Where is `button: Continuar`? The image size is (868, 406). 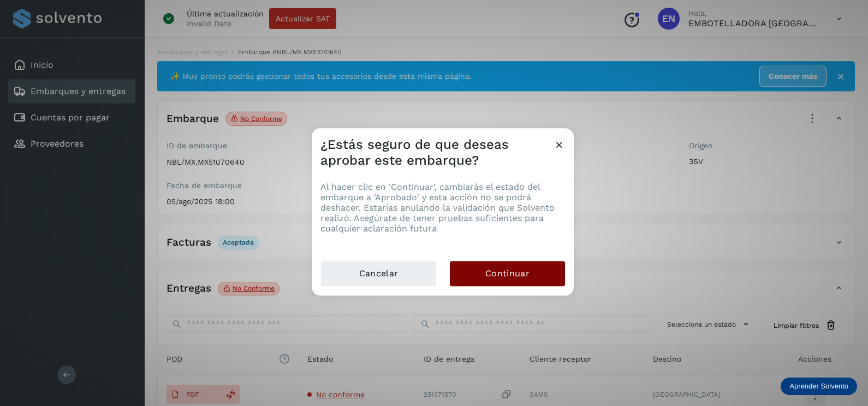
button: Continuar is located at coordinates (507, 273).